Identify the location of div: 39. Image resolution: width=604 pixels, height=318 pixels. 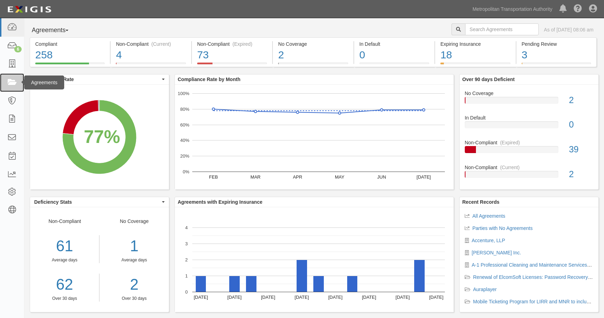
(581, 149).